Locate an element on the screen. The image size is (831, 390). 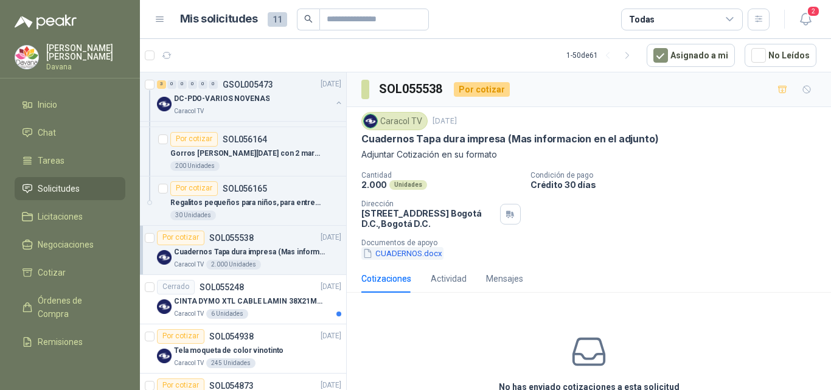
p: SOL054873 is located at coordinates (231, 386).